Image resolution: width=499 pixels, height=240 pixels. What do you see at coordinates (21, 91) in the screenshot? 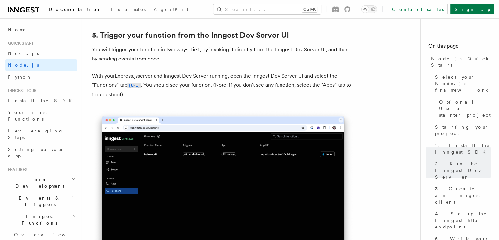
I see `span: Inngest tour` at bounding box center [21, 91].